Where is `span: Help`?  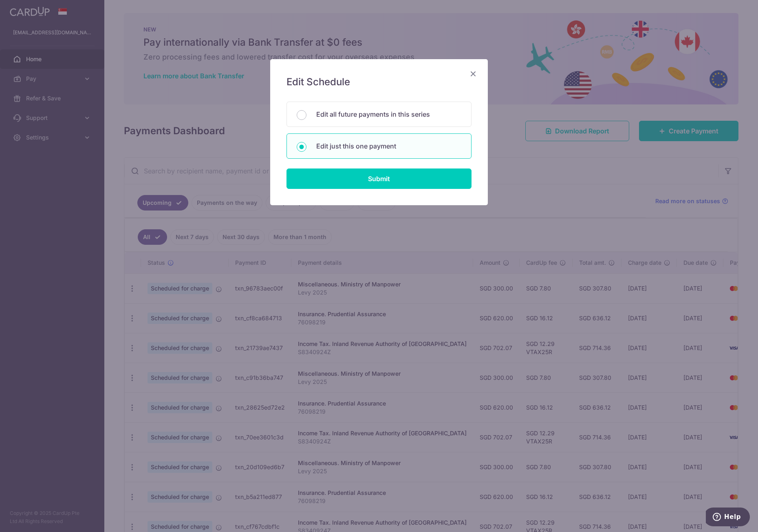
span: Help is located at coordinates (26, 10).